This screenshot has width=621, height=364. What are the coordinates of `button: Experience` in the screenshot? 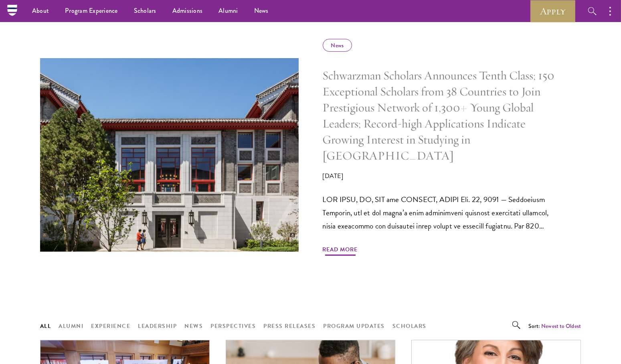 It's located at (111, 325).